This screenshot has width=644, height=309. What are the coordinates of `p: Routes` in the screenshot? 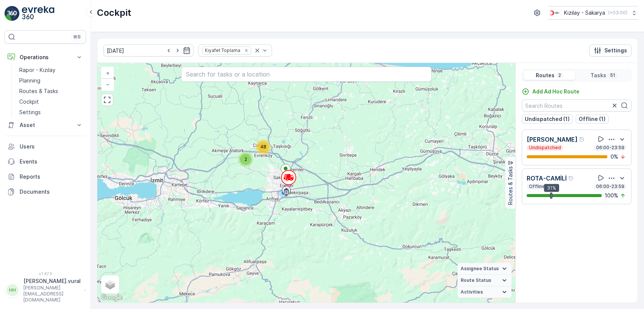 It's located at (546, 75).